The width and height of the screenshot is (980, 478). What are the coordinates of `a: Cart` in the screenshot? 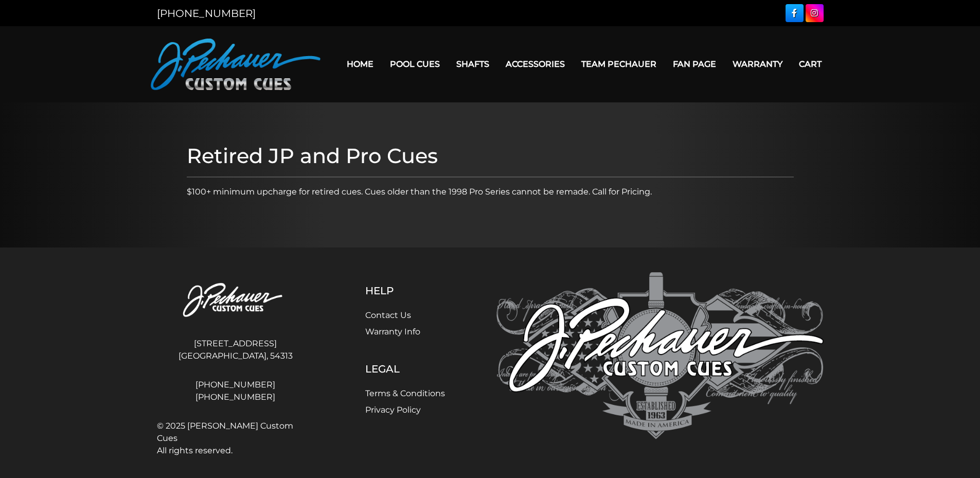 It's located at (811, 64).